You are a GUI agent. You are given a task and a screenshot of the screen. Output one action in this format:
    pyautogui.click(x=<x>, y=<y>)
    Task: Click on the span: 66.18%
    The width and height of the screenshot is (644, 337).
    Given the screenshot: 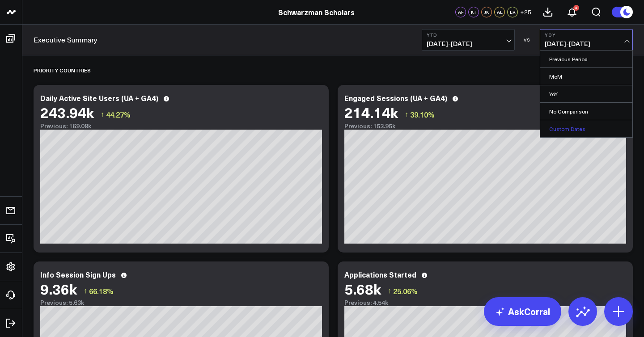 What is the action you would take?
    pyautogui.click(x=101, y=291)
    